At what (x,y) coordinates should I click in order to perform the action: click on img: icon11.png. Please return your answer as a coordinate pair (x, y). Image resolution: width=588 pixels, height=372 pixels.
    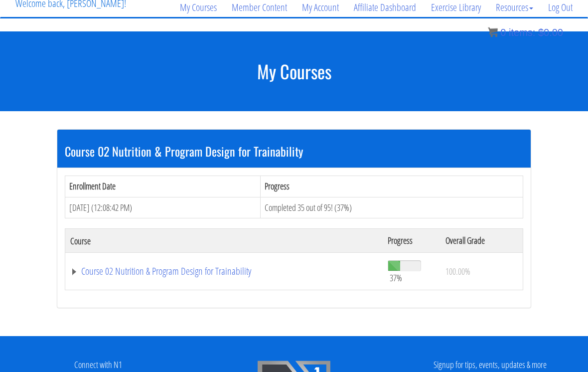
    Looking at the image, I should click on (492, 32).